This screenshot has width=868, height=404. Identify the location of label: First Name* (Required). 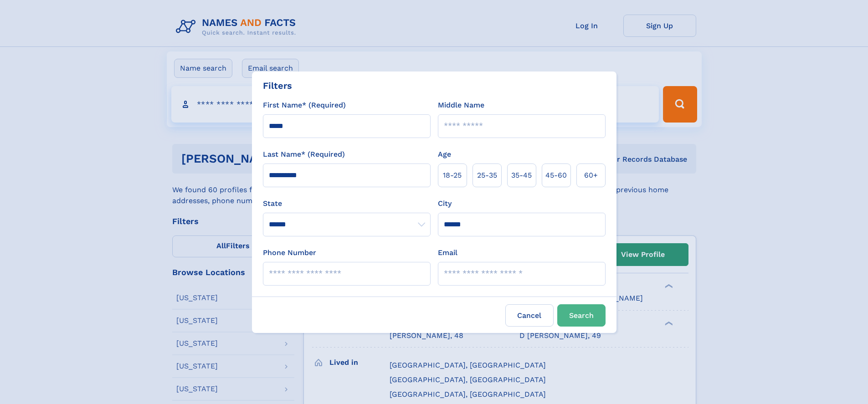
(304, 105).